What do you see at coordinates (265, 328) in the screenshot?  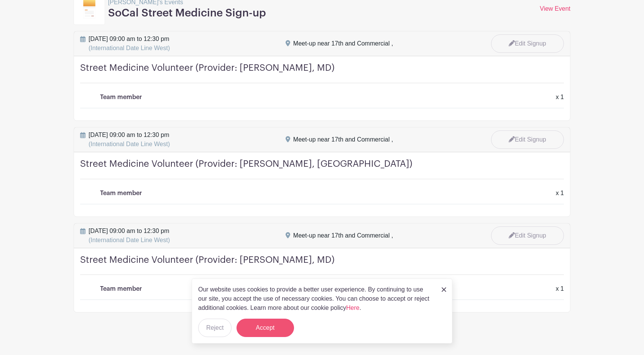 I see `button: Accept` at bounding box center [265, 328].